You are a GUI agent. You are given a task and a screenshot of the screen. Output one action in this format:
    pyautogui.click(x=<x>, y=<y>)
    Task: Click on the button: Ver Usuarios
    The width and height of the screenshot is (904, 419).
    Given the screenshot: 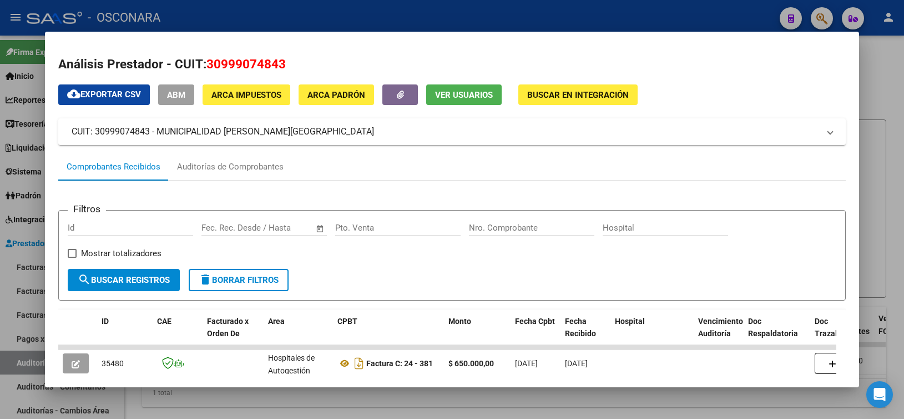 What is the action you would take?
    pyautogui.click(x=464, y=94)
    